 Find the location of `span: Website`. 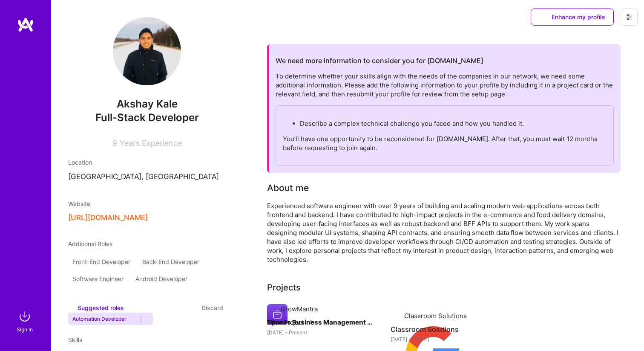

span: Website is located at coordinates (79, 203).